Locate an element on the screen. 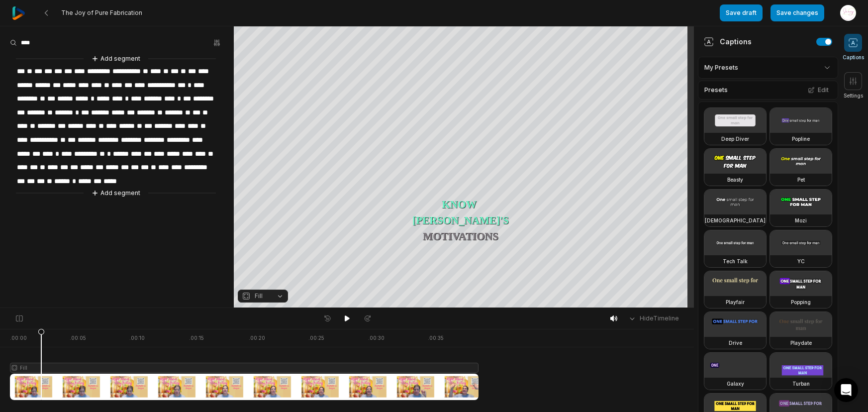 This screenshot has width=868, height=412. h3: Tech Talk is located at coordinates (736, 261).